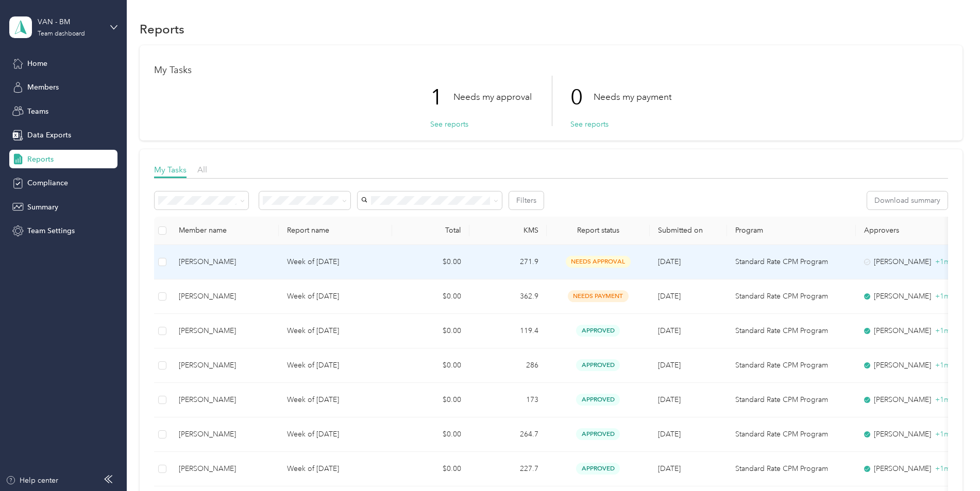 Image resolution: width=980 pixels, height=491 pixels. I want to click on td: 362.9, so click(508, 297).